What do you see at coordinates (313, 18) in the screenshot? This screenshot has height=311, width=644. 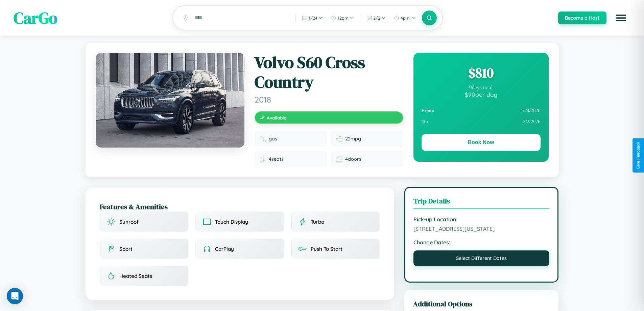 I see `span: 1 / 24` at bounding box center [313, 18].